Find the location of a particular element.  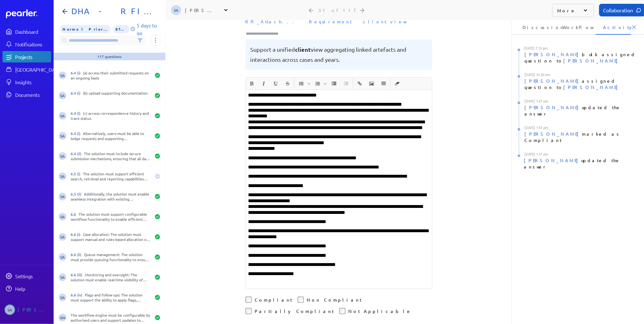

div: assigned question to is located at coordinates (580, 83).